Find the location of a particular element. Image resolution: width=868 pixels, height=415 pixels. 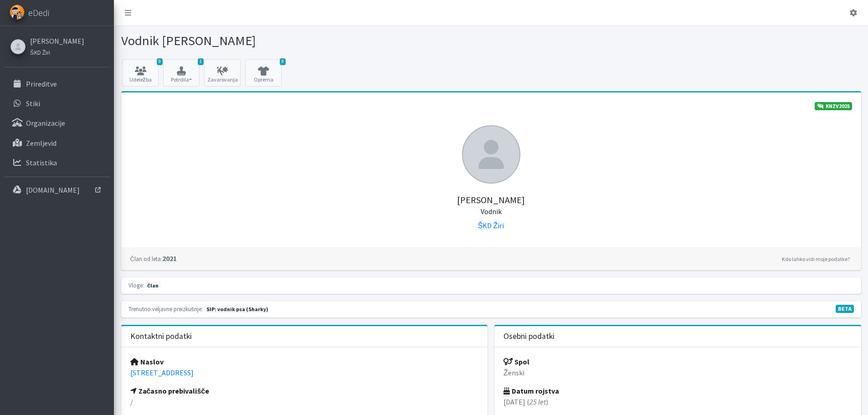

a: Organizacije is located at coordinates (57, 123).